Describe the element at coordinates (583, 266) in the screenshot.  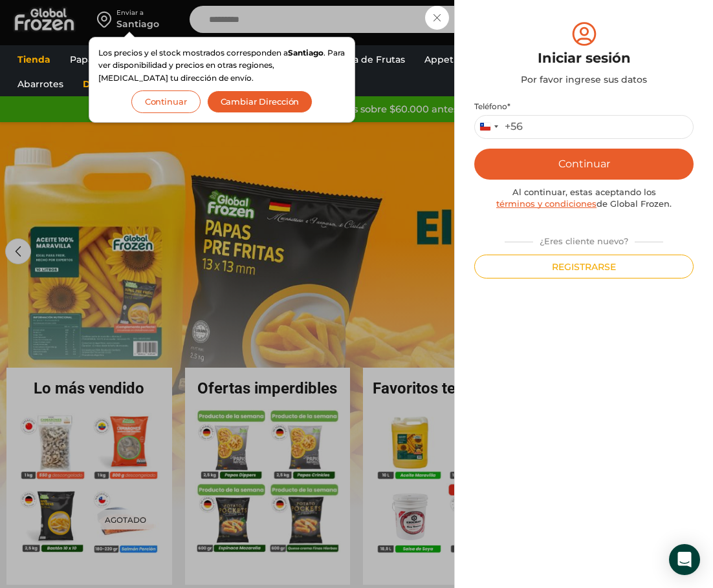
I see `button: Registrarse` at that location.